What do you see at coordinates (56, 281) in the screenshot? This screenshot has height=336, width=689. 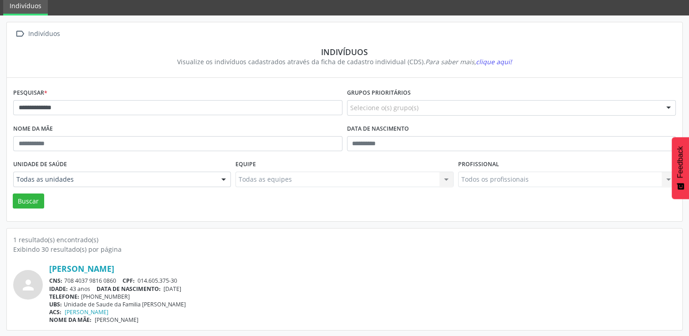 I see `span: CNS:` at bounding box center [56, 281].